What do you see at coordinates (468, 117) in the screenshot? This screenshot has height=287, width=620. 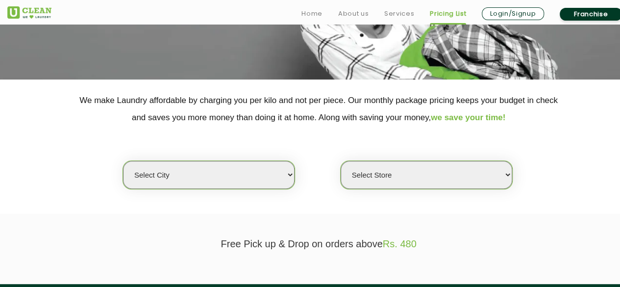 I see `span: we save your time!` at bounding box center [468, 117].